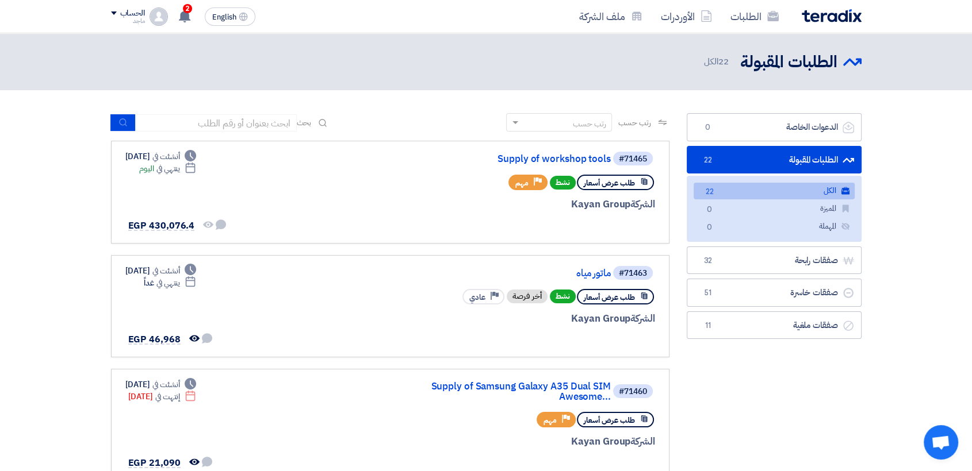 This screenshot has width=972, height=471. What do you see at coordinates (162, 226) in the screenshot?
I see `span: EGP 430,076.4` at bounding box center [162, 226].